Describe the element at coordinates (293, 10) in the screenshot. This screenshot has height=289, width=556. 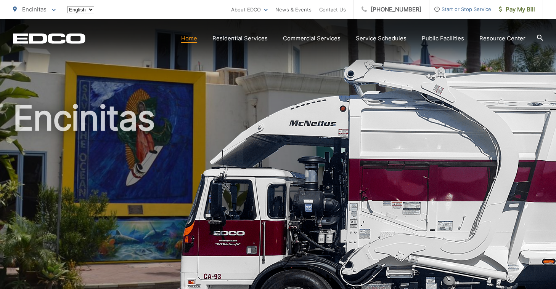
I see `a: News & Events` at that location.